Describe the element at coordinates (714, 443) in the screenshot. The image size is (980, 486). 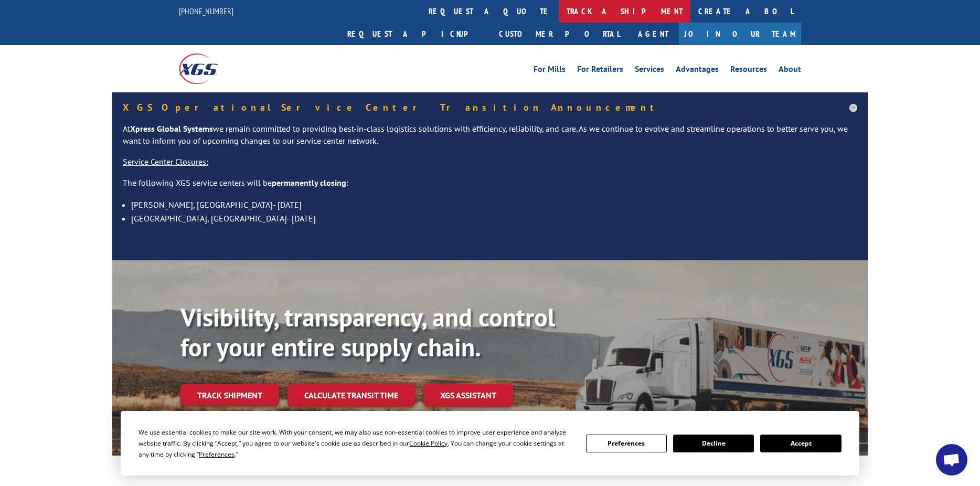
I see `button: Decline` at that location.